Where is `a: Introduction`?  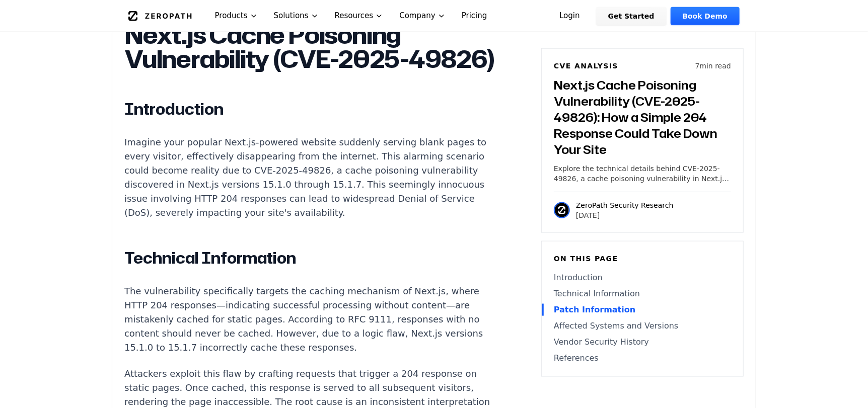
a: Introduction is located at coordinates (642, 278).